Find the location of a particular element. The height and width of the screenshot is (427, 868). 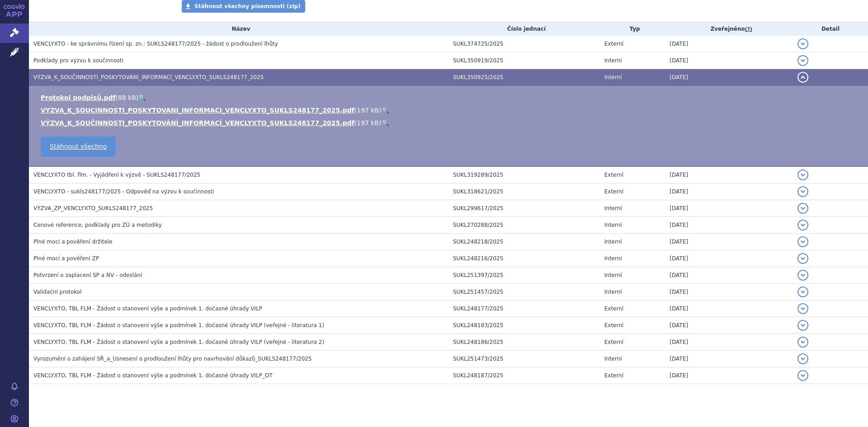

td: SUKL350925/2025 is located at coordinates (524, 77).